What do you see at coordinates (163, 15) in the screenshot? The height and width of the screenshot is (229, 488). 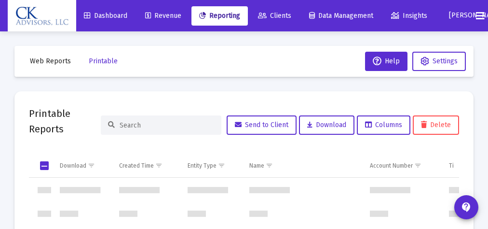 I see `span: Revenue` at bounding box center [163, 15].